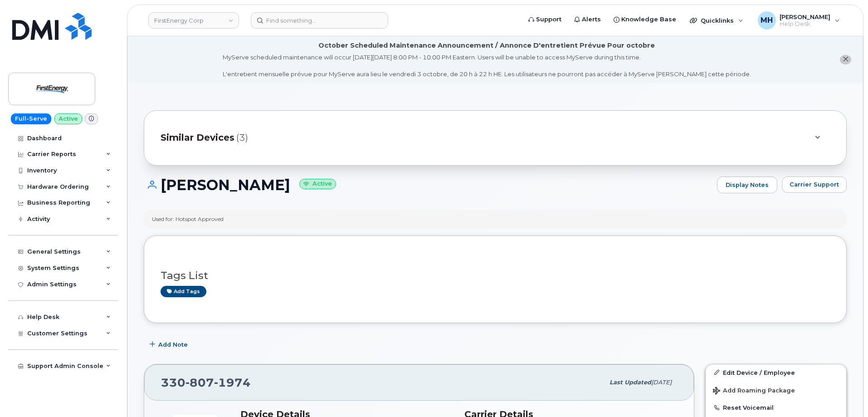  Describe the element at coordinates (232, 383) in the screenshot. I see `span: 1974` at that location.